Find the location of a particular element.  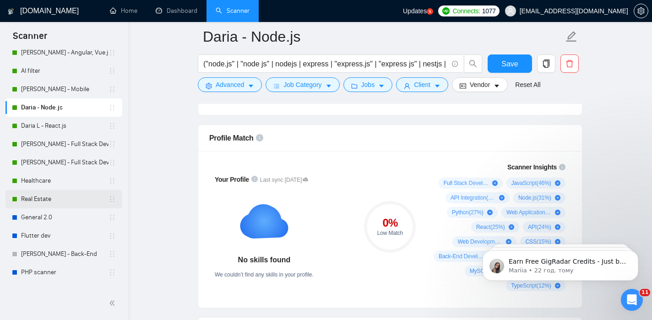

a: PHP scanner is located at coordinates (65, 272).